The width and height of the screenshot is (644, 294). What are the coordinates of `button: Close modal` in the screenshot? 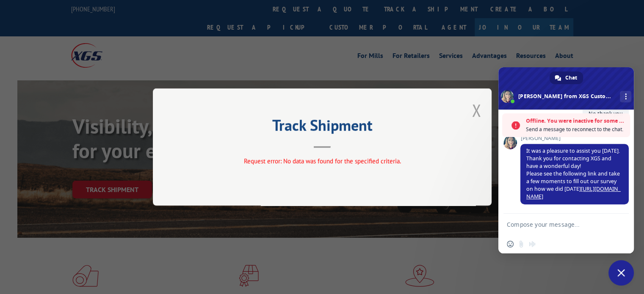 It's located at (476, 110).